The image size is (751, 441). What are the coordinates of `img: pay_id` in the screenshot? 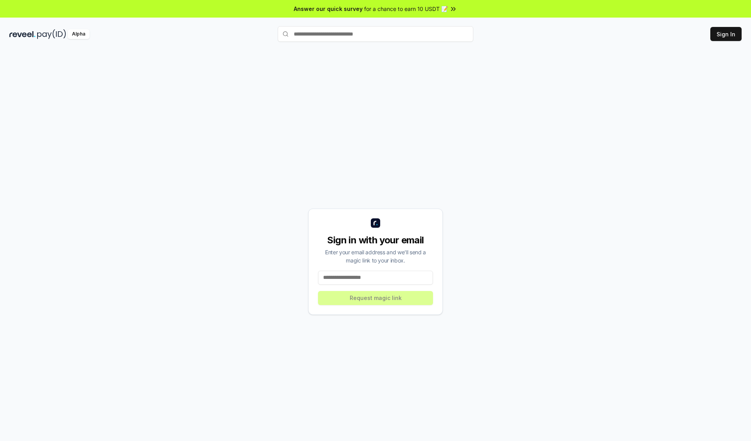 It's located at (52, 34).